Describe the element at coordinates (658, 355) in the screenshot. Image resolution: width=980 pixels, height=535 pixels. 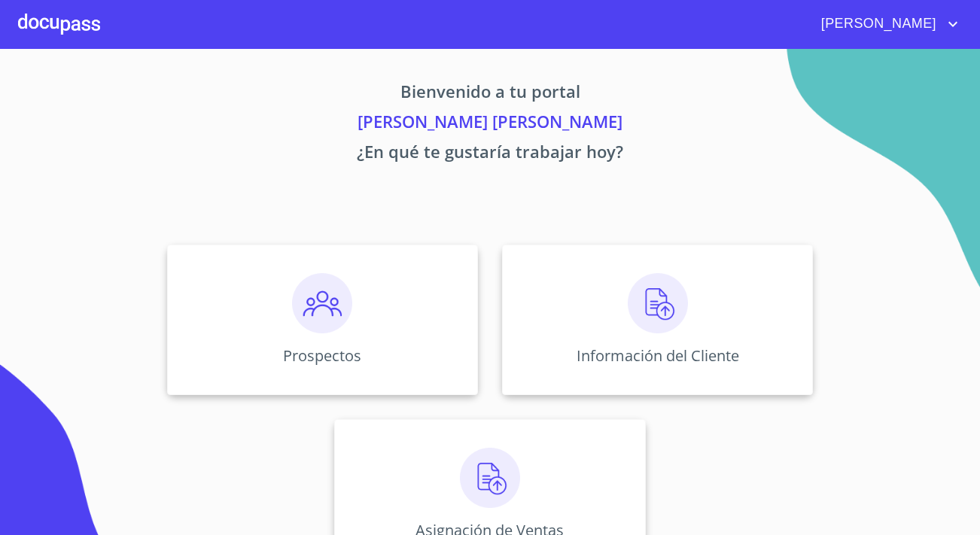
I see `p: Información del Cliente` at that location.